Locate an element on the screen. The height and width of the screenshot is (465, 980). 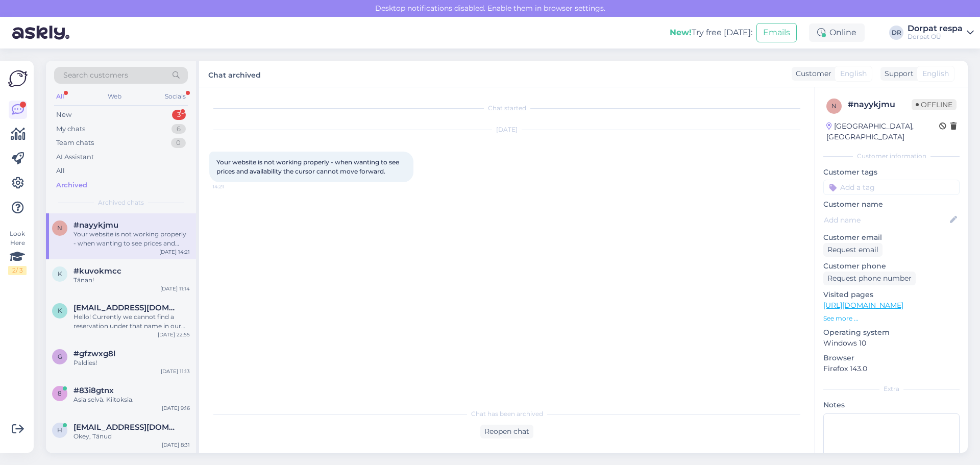
p: Firefox 143.0 is located at coordinates (891, 369).